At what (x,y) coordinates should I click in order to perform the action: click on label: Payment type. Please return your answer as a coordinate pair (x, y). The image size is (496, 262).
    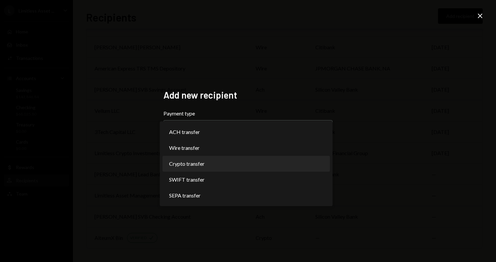
    Looking at the image, I should click on (248, 114).